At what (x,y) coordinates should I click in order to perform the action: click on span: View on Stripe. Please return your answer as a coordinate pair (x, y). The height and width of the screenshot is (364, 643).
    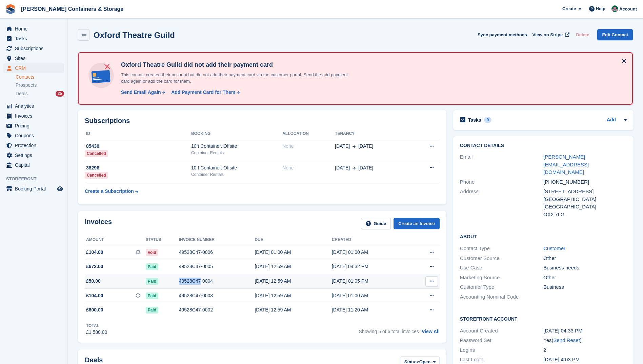
    Looking at the image, I should click on (548, 35).